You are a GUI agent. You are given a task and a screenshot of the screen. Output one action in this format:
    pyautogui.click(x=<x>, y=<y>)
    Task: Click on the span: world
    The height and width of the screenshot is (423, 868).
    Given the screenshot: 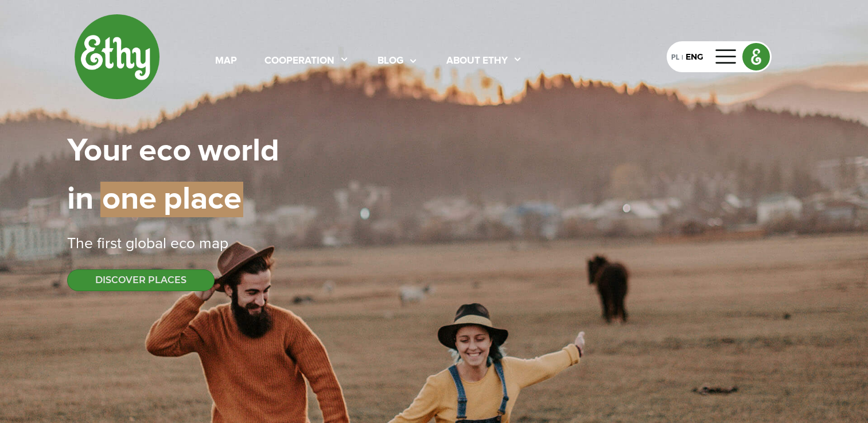 What is the action you would take?
    pyautogui.click(x=239, y=151)
    